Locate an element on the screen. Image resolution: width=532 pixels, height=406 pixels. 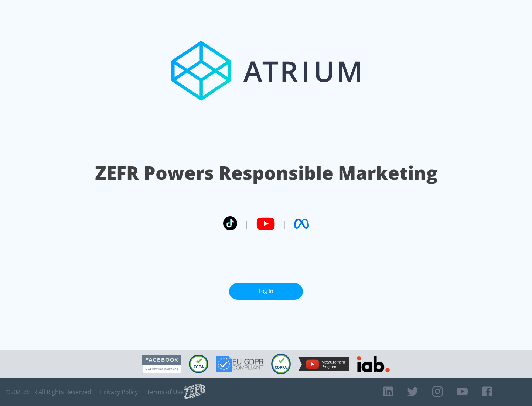
span: © 2025 ZEFR All Rights Reserved is located at coordinates (49, 392).